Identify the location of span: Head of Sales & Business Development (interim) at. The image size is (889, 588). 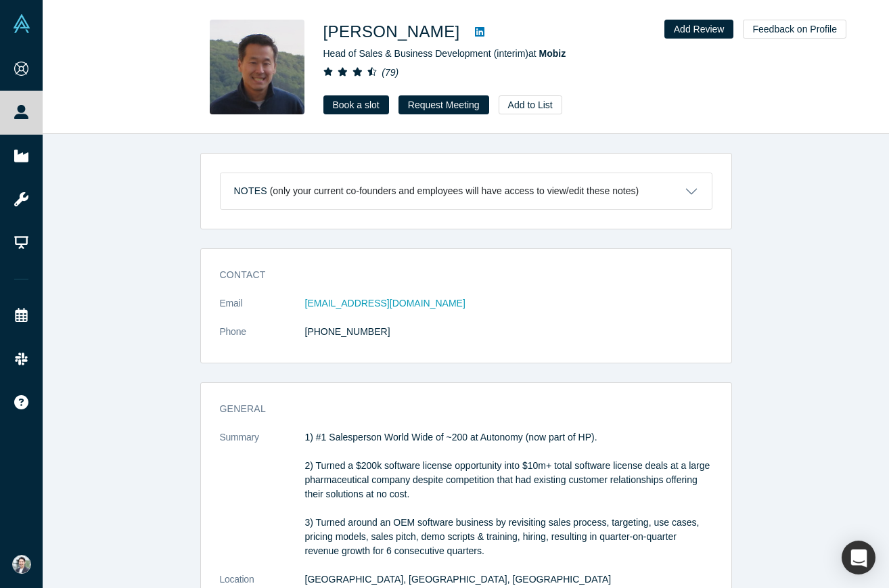
(444, 53).